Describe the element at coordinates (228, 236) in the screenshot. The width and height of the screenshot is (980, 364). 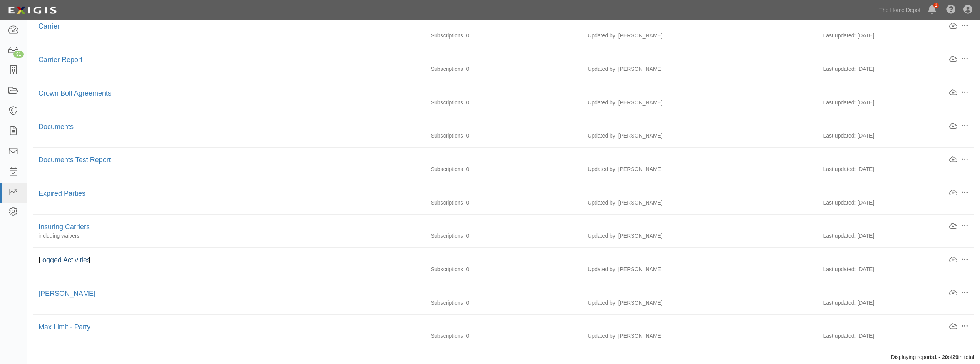
I see `div: including waivers` at that location.